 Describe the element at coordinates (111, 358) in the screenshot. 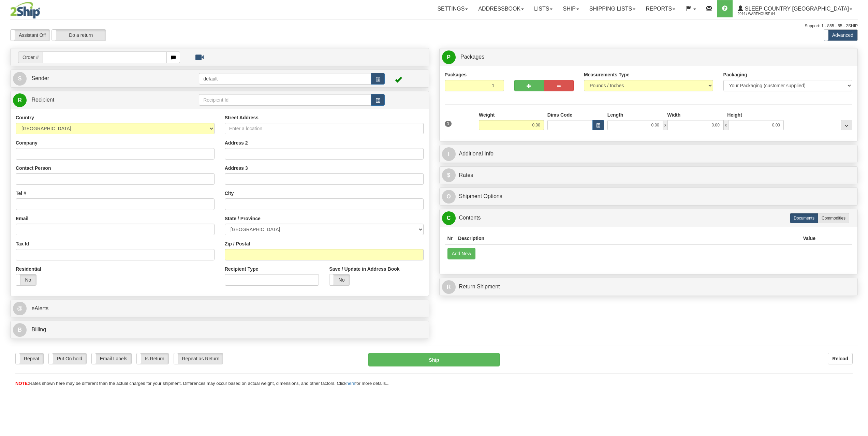

I see `label: Email Labels` at that location.